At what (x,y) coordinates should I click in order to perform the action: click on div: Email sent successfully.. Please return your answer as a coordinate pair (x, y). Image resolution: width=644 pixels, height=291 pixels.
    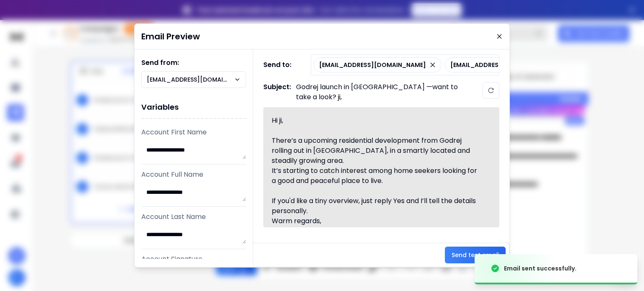
    Looking at the image, I should click on (540, 268).